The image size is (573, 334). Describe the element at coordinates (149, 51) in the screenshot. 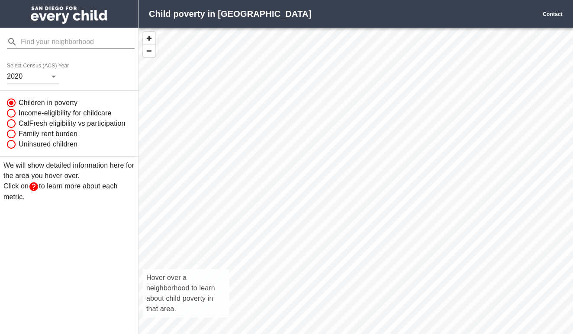

I see `button: Zoom Out` at that location.